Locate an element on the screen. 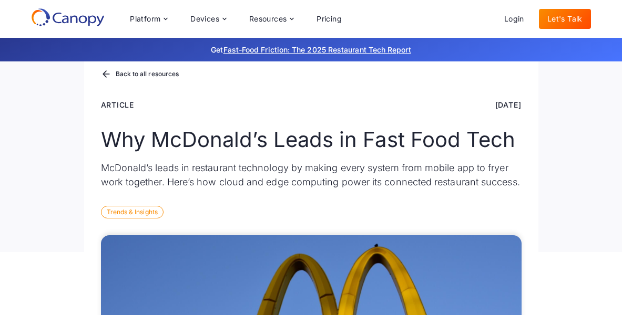  p: McDonald’s leads in restaurant technology by making every system from mobile app to fryer work to... is located at coordinates (311, 175).